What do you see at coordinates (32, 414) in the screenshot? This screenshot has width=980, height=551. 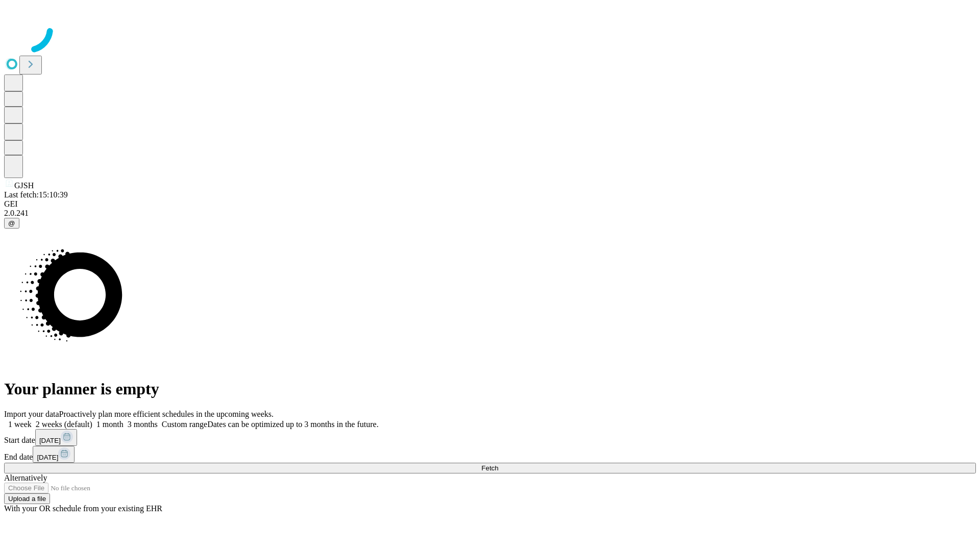 I see `span: Import your data` at bounding box center [32, 414].